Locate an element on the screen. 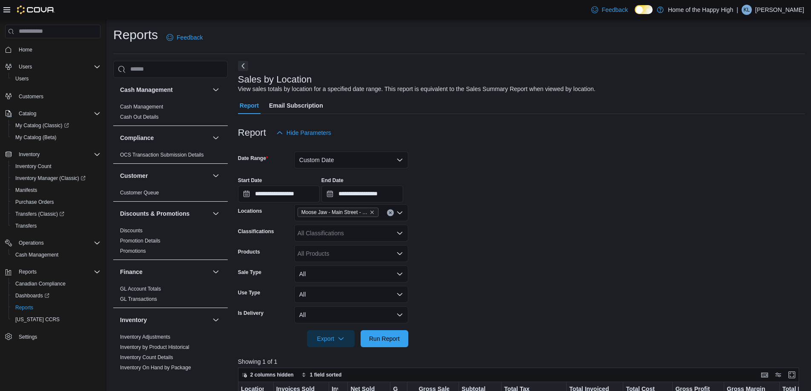 This screenshot has width=811, height=391. span: Email Subscription is located at coordinates (296, 106).